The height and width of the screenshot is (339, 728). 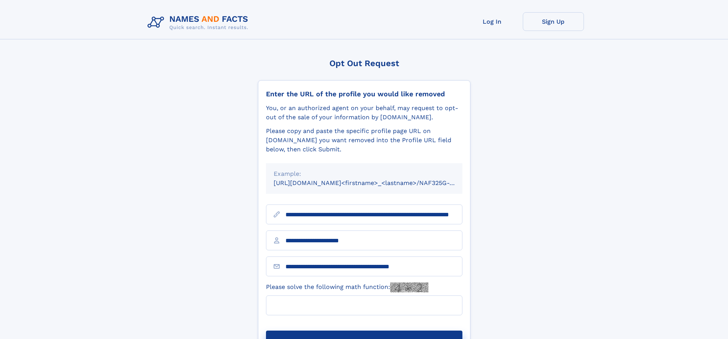 What do you see at coordinates (199, 23) in the screenshot?
I see `img: Logo Names and Facts` at bounding box center [199, 23].